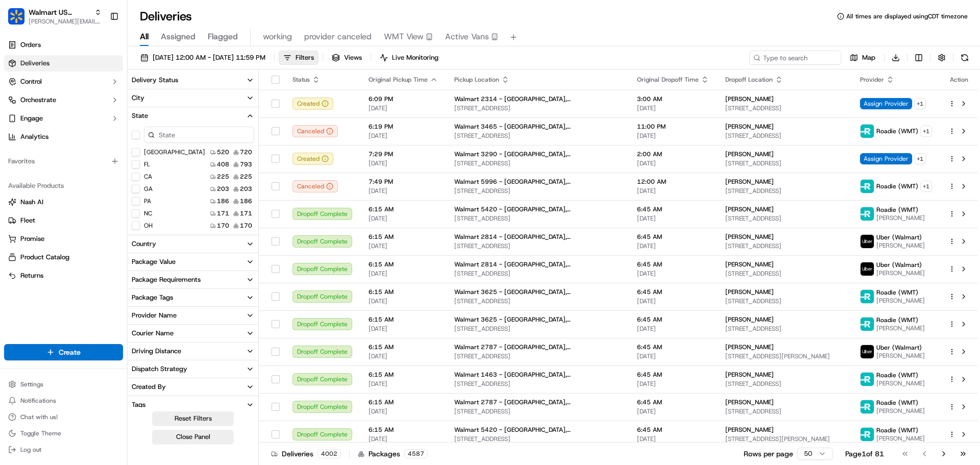 The width and height of the screenshot is (980, 465). I want to click on span: provider canceled, so click(338, 37).